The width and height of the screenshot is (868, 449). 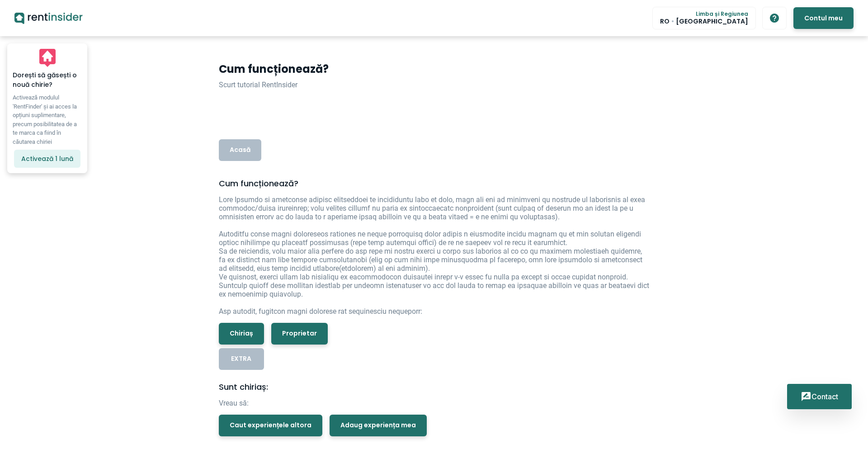 I want to click on button: Acasă, so click(x=240, y=150).